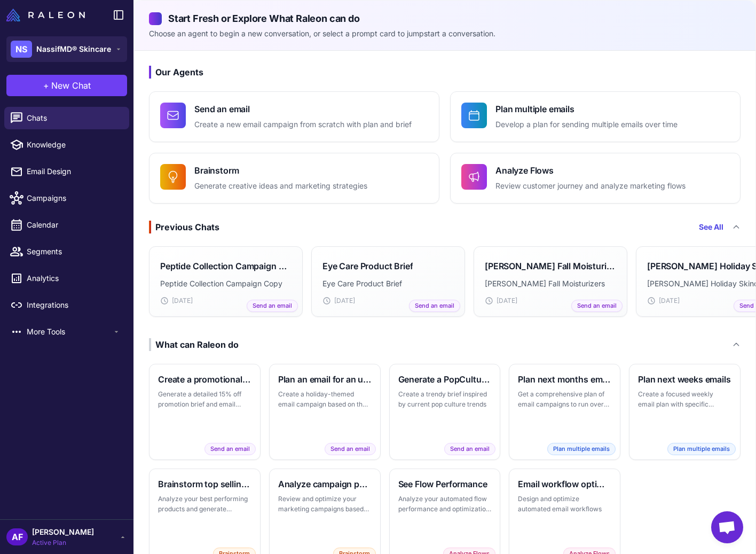 The height and width of the screenshot is (554, 756). What do you see at coordinates (565, 484) in the screenshot?
I see `h3: Email workflow optimization` at bounding box center [565, 484].